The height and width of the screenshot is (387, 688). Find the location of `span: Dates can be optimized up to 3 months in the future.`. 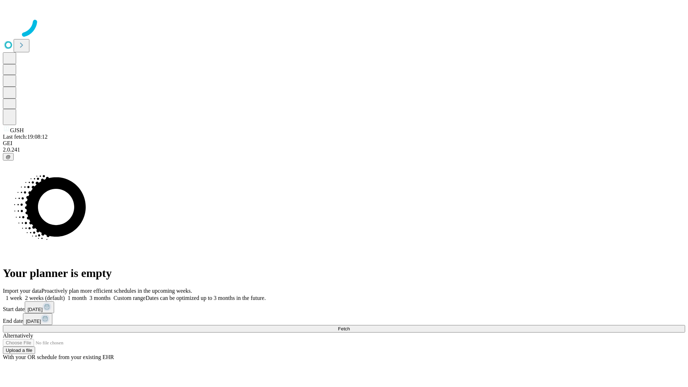

span: Dates can be optimized up to 3 months in the future. is located at coordinates (205, 298).